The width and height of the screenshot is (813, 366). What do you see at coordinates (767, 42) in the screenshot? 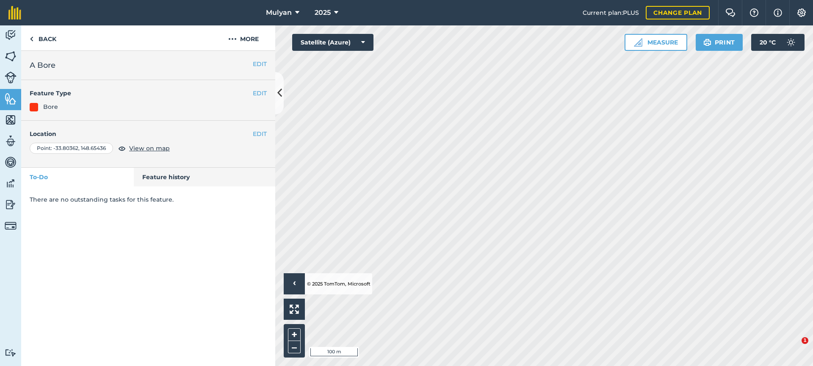
I see `span: 20 ° C` at bounding box center [767, 42].